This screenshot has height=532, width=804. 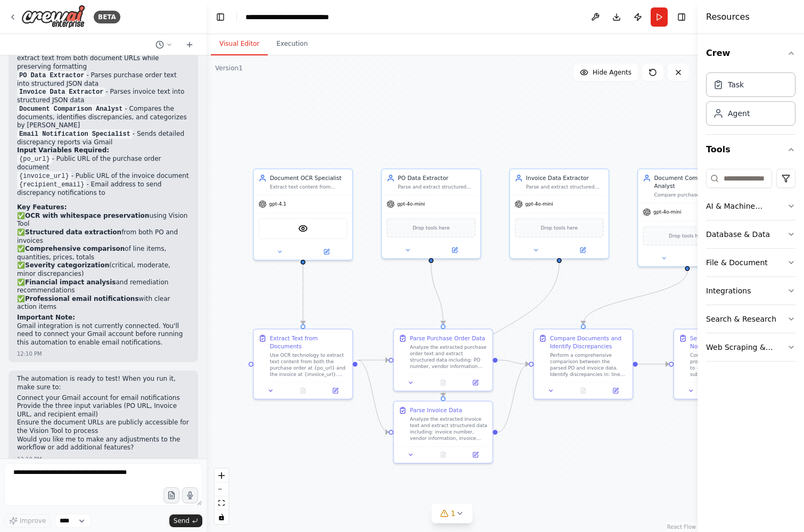 I want to click on code: PO Data Extractor, so click(x=52, y=76).